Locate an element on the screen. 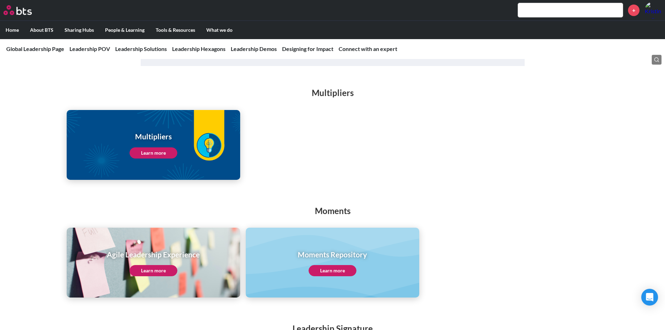 The width and height of the screenshot is (665, 330). label: What we do is located at coordinates (219, 30).